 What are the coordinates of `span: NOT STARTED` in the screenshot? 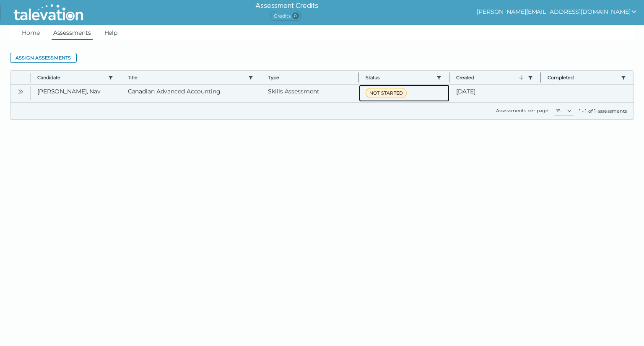 It's located at (386, 93).